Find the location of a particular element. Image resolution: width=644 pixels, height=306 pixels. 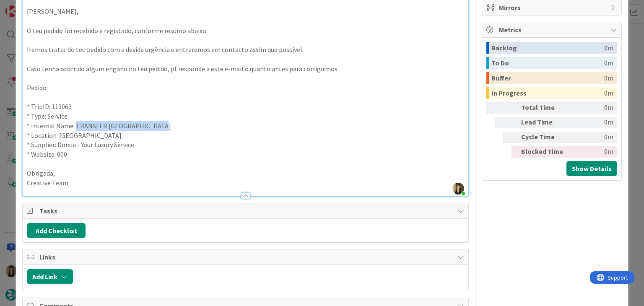

p: * Type: Service is located at coordinates (245, 116).